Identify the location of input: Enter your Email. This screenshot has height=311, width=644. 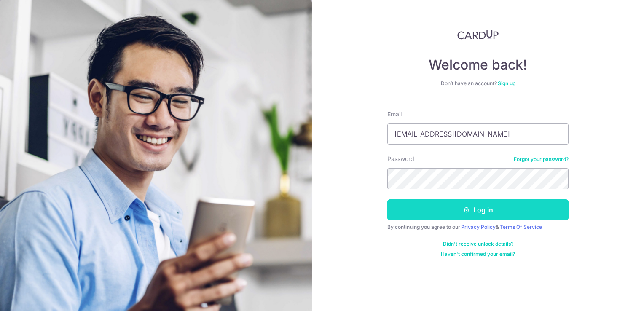
(478, 134).